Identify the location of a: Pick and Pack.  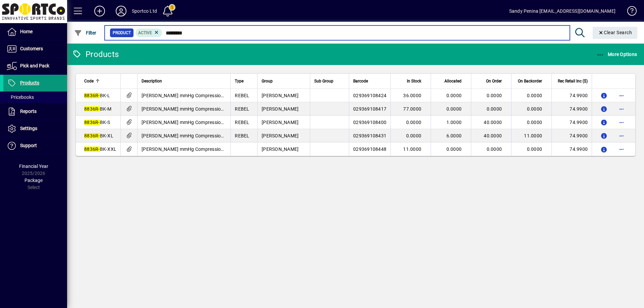
(35, 66).